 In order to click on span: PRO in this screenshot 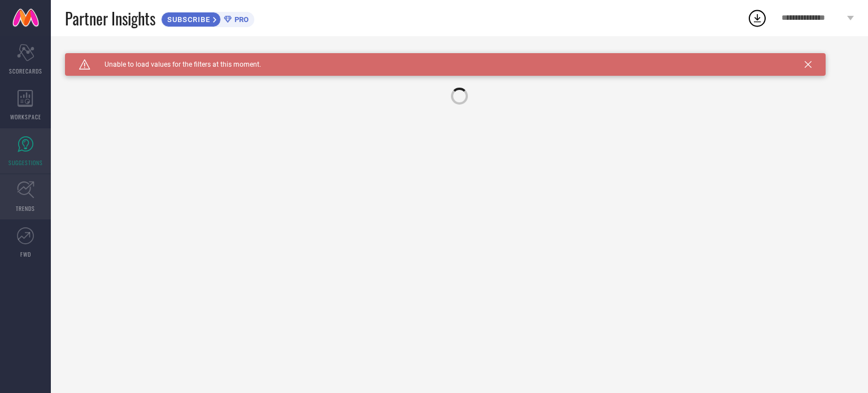, I will do `click(240, 19)`.